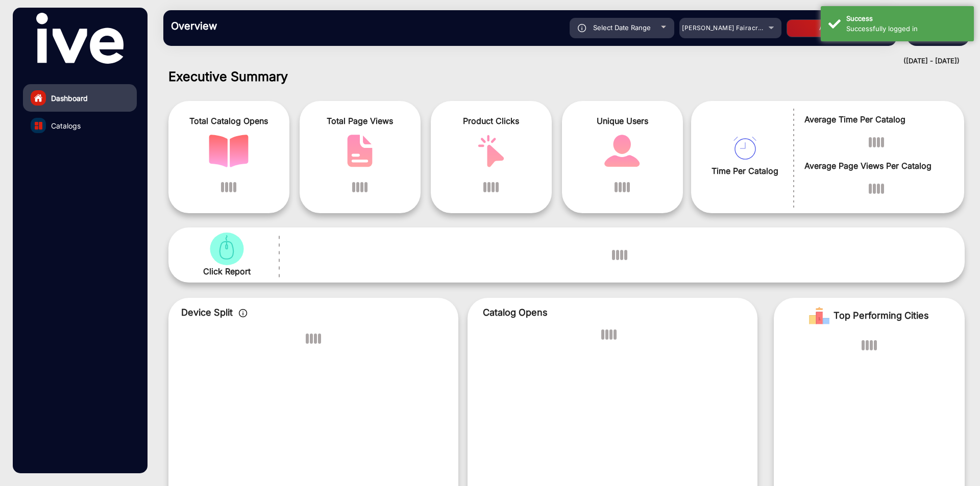  I want to click on span: Average Page Views Per Catalog, so click(876, 166).